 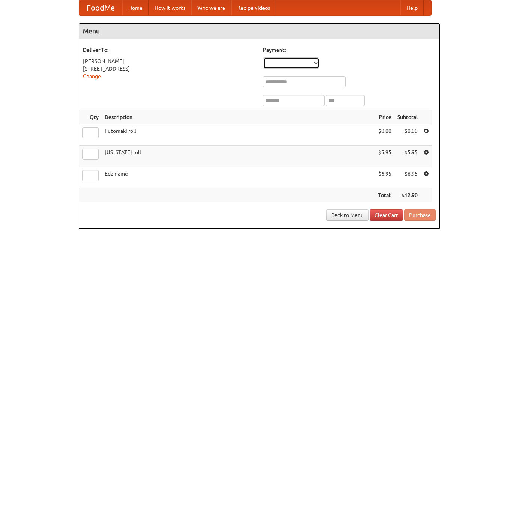 What do you see at coordinates (170, 8) in the screenshot?
I see `a: How it works` at bounding box center [170, 8].